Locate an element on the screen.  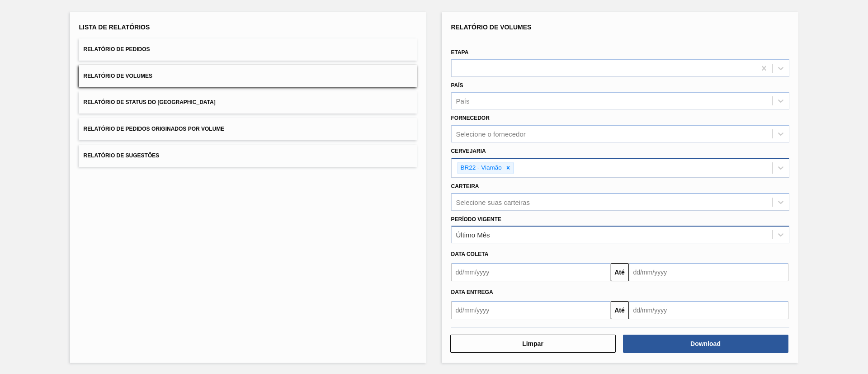
span: Relatório de Sugestões is located at coordinates (121, 156).